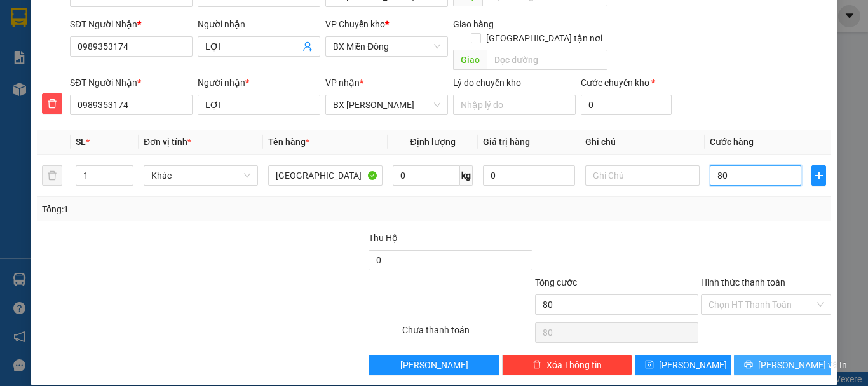 This screenshot has height=386, width=868. What do you see at coordinates (307, 46) in the screenshot?
I see `span: user-add` at bounding box center [307, 46].